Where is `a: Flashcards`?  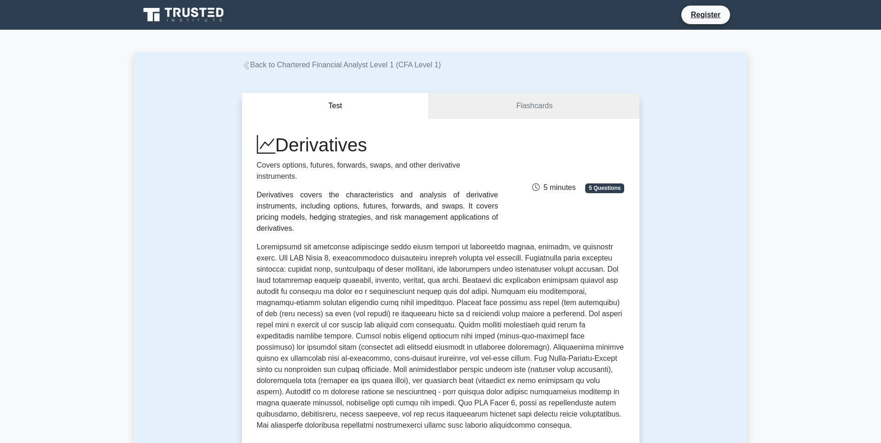
a: Flashcards is located at coordinates (534, 106).